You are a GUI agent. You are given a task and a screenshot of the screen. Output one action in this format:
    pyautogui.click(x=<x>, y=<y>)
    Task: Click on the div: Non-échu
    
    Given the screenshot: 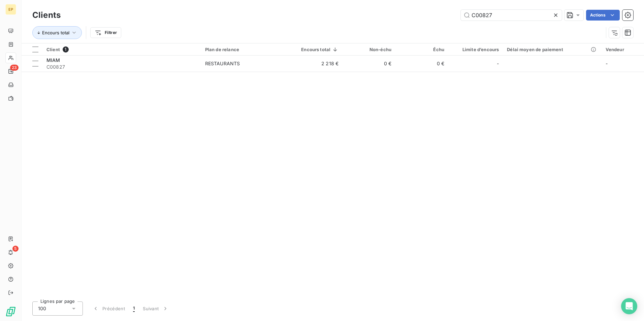 What is the action you would take?
    pyautogui.click(x=369, y=50)
    